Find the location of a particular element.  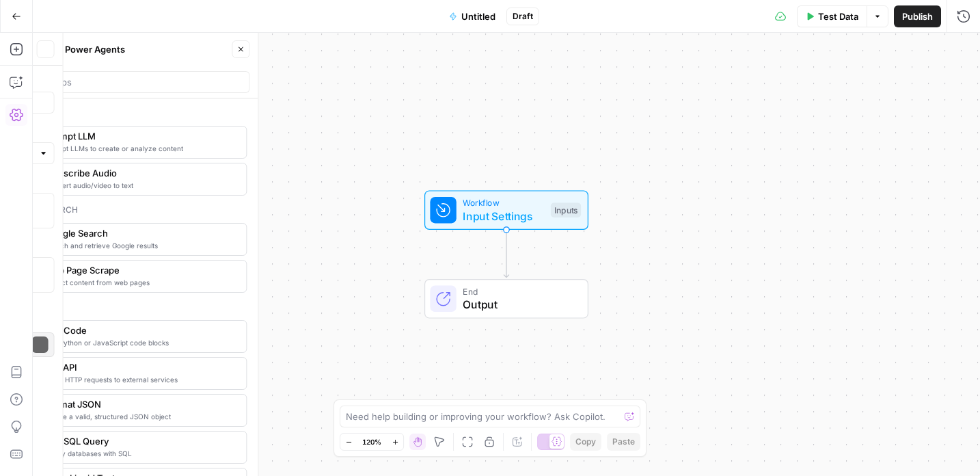

button: Paste is located at coordinates (624, 441).